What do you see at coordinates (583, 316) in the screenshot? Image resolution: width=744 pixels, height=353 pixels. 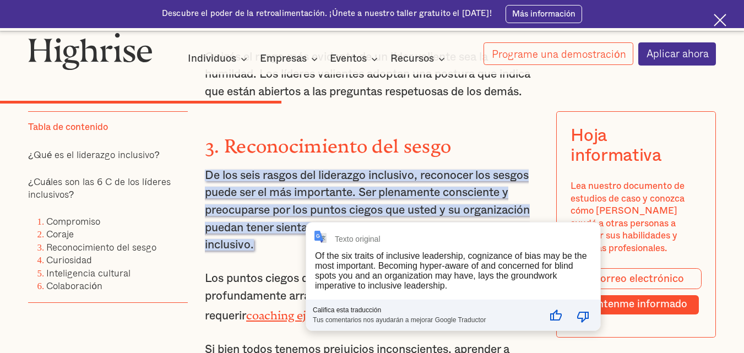 I see `button: Mala traducción` at bounding box center [583, 316].